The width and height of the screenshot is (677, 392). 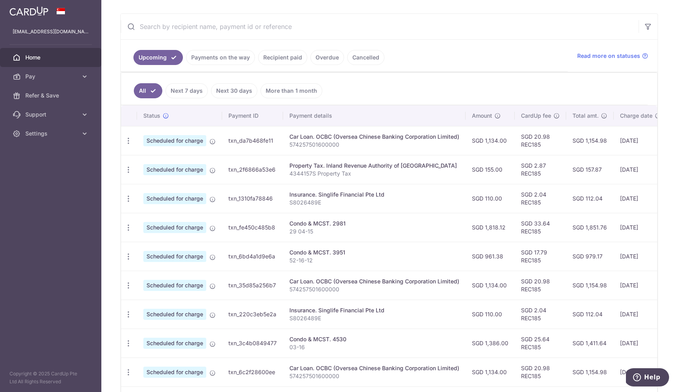 What do you see at coordinates (234, 91) in the screenshot?
I see `a: Next 30 days` at bounding box center [234, 91].